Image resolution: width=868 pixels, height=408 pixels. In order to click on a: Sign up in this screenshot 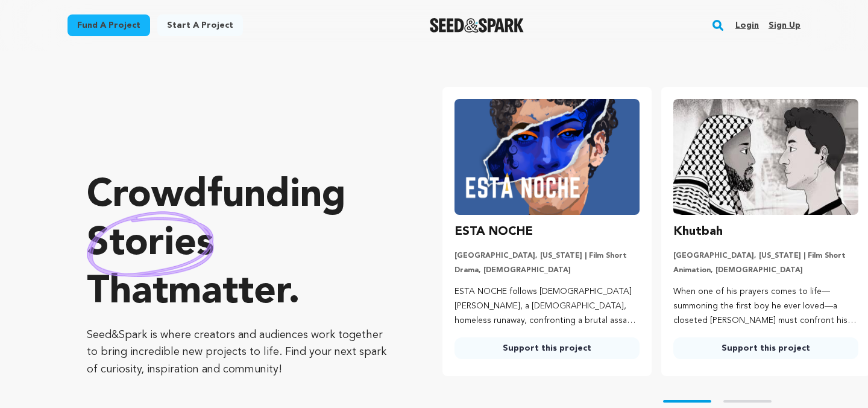, I will do `click(784, 25)`.